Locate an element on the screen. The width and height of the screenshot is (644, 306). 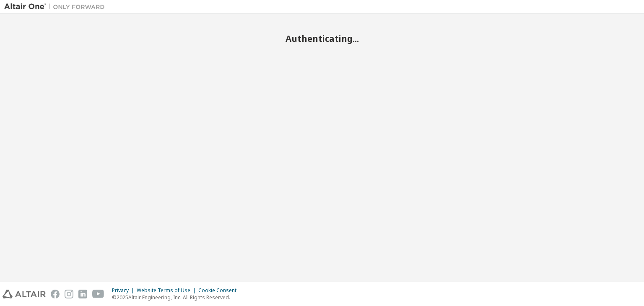
div: Website Terms of Use is located at coordinates (167, 291).